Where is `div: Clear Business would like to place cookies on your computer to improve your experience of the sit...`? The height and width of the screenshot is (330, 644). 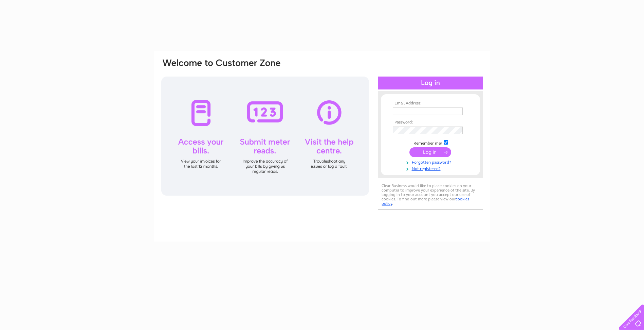 div: Clear Business would like to place cookies on your computer to improve your experience of the sit... is located at coordinates (431, 194).